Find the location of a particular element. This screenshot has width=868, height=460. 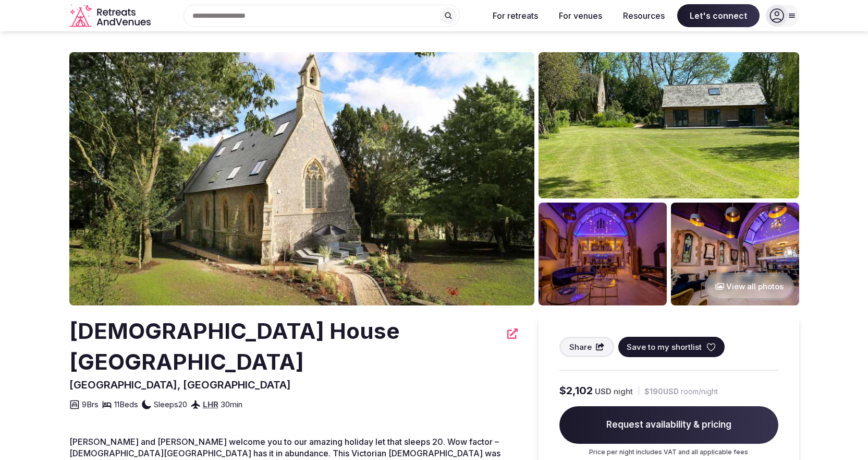

svg: Retreats and Venues company logo is located at coordinates (111, 16).